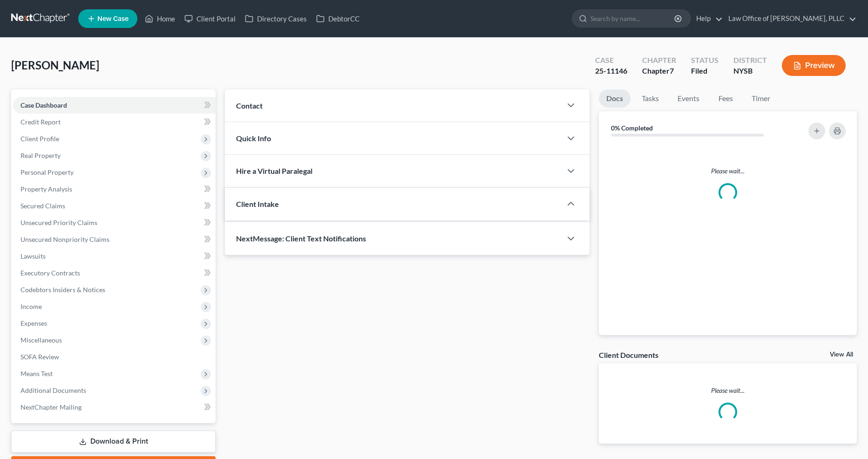 This screenshot has height=459, width=868. What do you see at coordinates (704, 60) in the screenshot?
I see `div: Status` at bounding box center [704, 60].